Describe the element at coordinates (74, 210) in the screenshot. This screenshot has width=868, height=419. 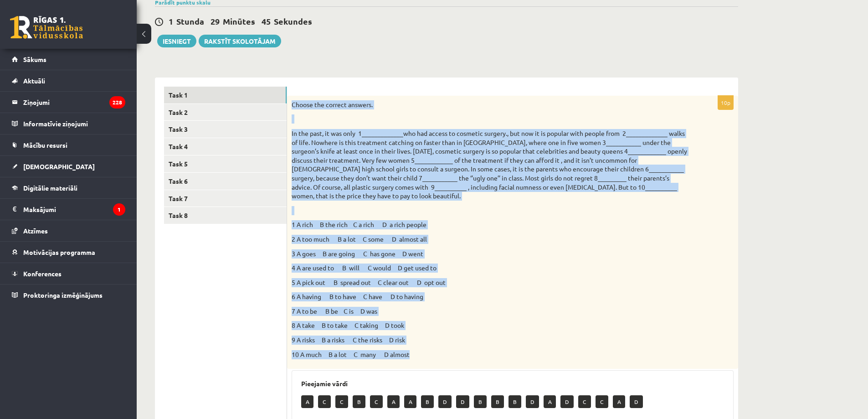
I see `legend: Maksājumi` at that location.